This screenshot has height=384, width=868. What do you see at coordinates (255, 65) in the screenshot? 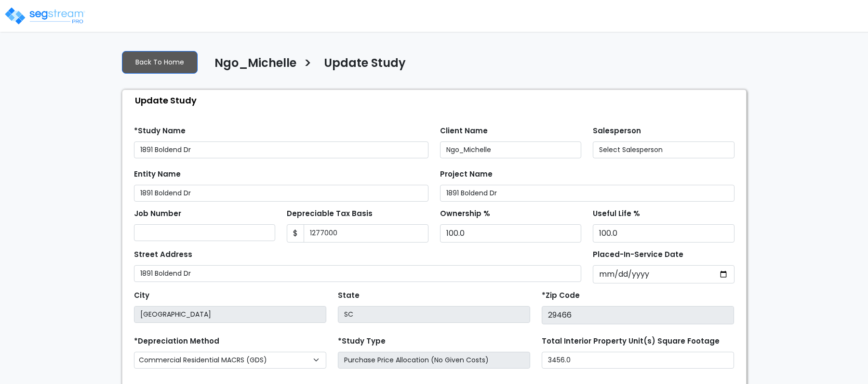
I see `h4: Ngo_Michelle` at bounding box center [255, 65].